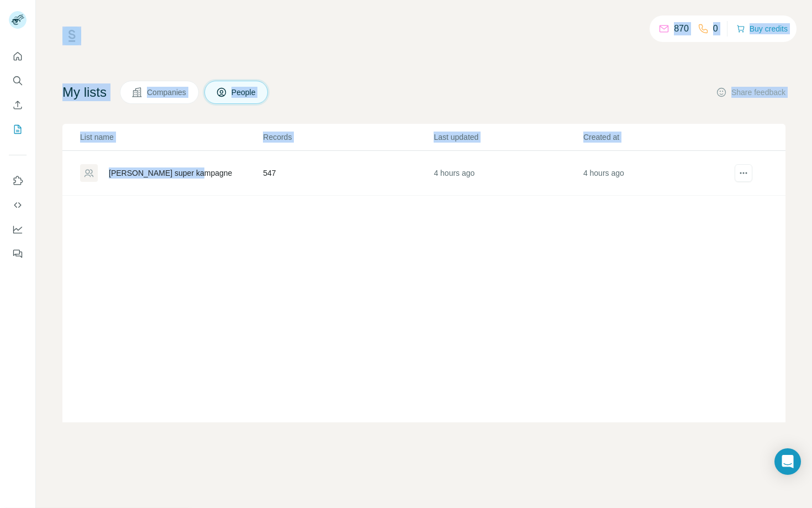 Image resolution: width=812 pixels, height=508 pixels. I want to click on button: My lists, so click(17, 130).